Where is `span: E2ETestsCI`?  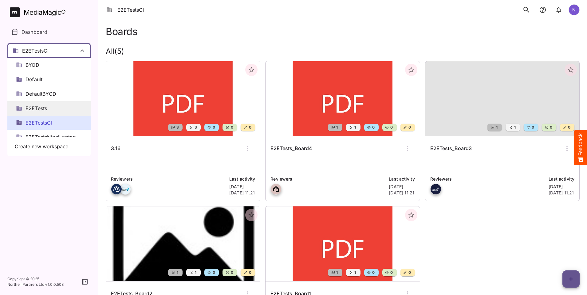 span: E2ETestsCI is located at coordinates (39, 123).